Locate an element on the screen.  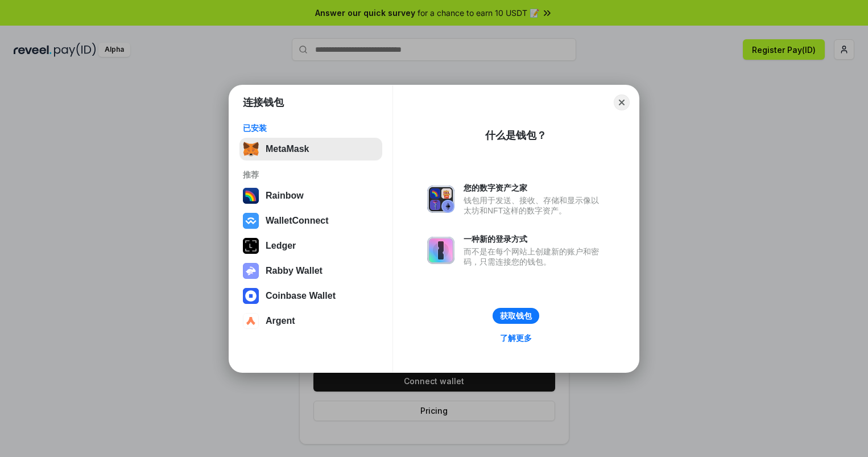
div: MetaMask is located at coordinates (287, 149).